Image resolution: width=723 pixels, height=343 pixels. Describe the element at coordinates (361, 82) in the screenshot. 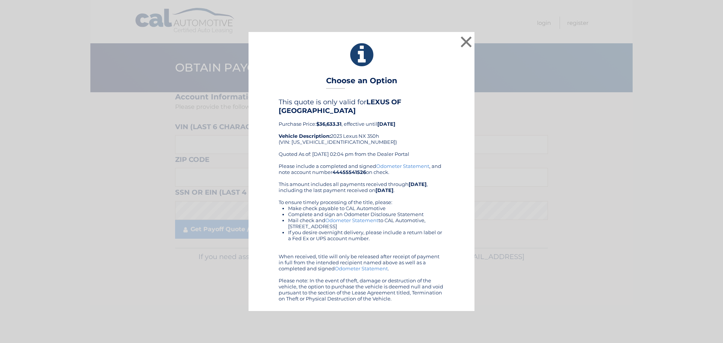

I see `h3: Choose an Option` at that location.